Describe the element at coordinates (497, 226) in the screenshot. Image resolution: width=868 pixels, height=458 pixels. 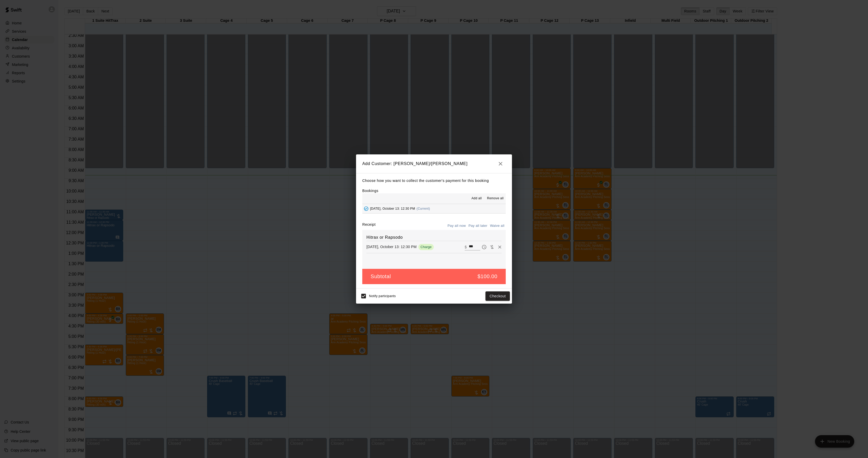
I see `button: Waive all` at that location.